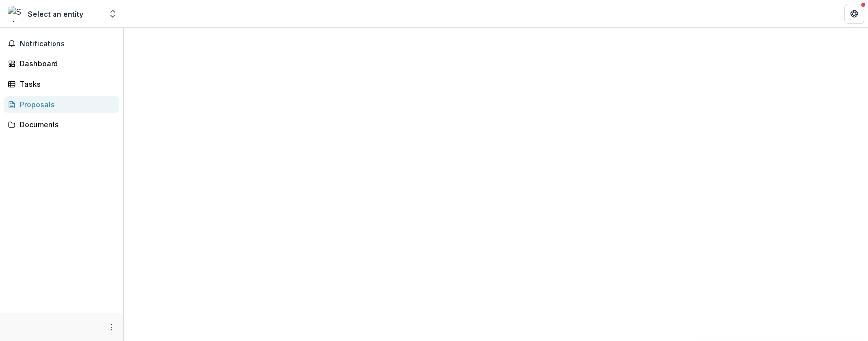 This screenshot has height=341, width=868. Describe the element at coordinates (111, 327) in the screenshot. I see `button: More` at that location.